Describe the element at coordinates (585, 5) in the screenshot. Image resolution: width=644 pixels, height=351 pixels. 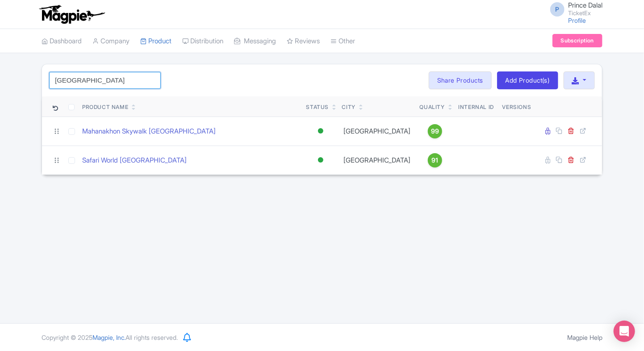
I see `span: Prince Dalal` at that location.